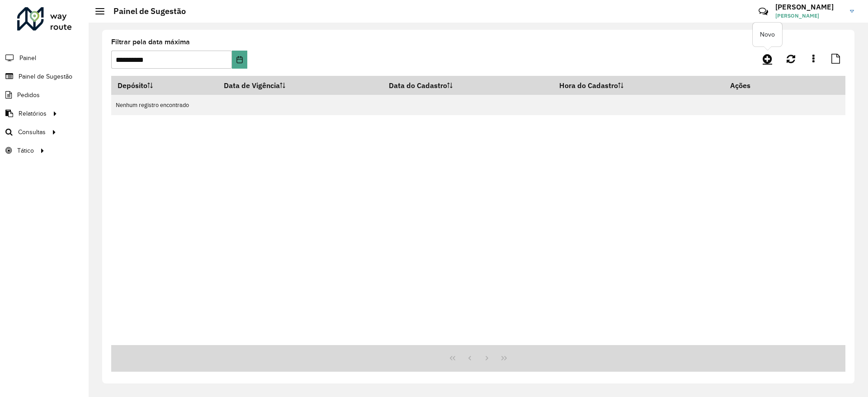 The height and width of the screenshot is (397, 868). What do you see at coordinates (28, 58) in the screenshot?
I see `span: Painel` at bounding box center [28, 58].